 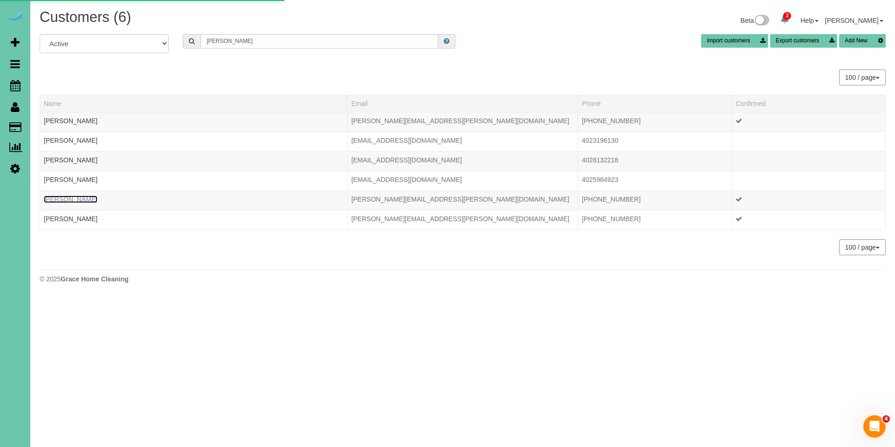 I want to click on a: 2, so click(x=785, y=20).